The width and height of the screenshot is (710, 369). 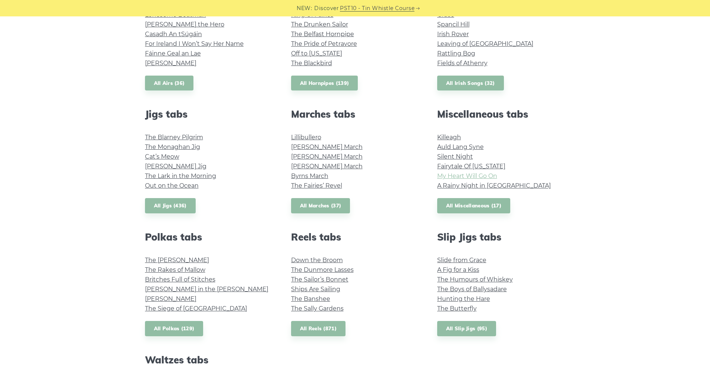 What do you see at coordinates (449, 137) in the screenshot?
I see `a: Killeagh` at bounding box center [449, 137].